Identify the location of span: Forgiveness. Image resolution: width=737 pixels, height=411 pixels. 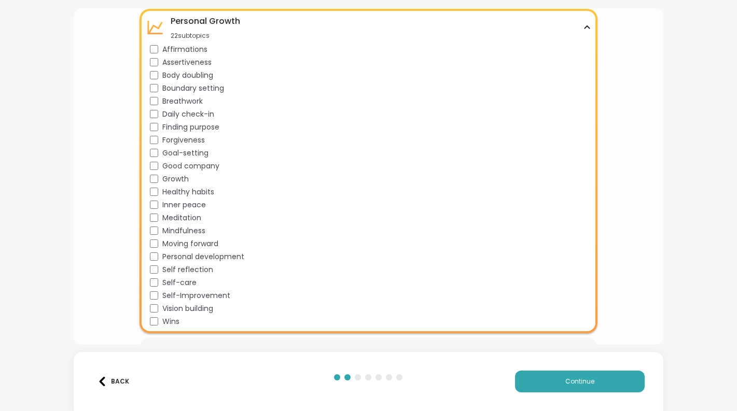
(184, 140).